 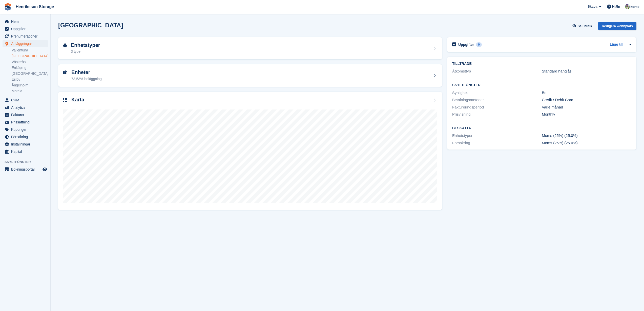 I want to click on h2: Uppgifter, so click(x=466, y=45).